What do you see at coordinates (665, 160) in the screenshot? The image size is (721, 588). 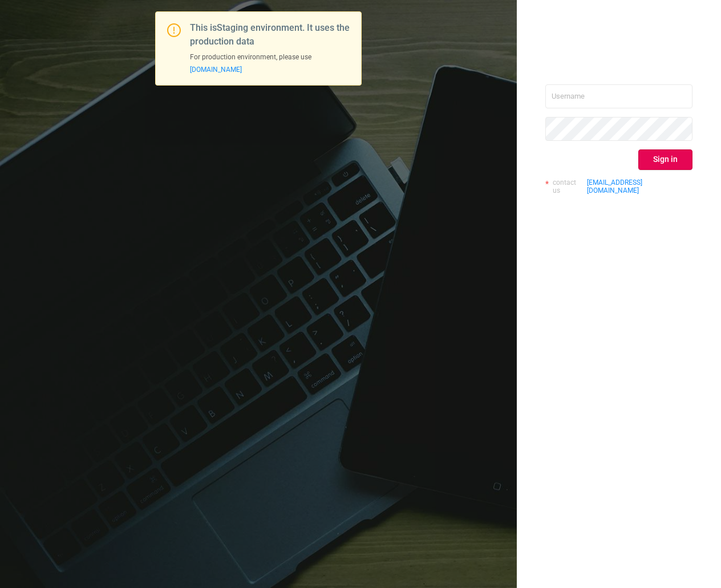 I see `button: Sign in` at bounding box center [665, 160].